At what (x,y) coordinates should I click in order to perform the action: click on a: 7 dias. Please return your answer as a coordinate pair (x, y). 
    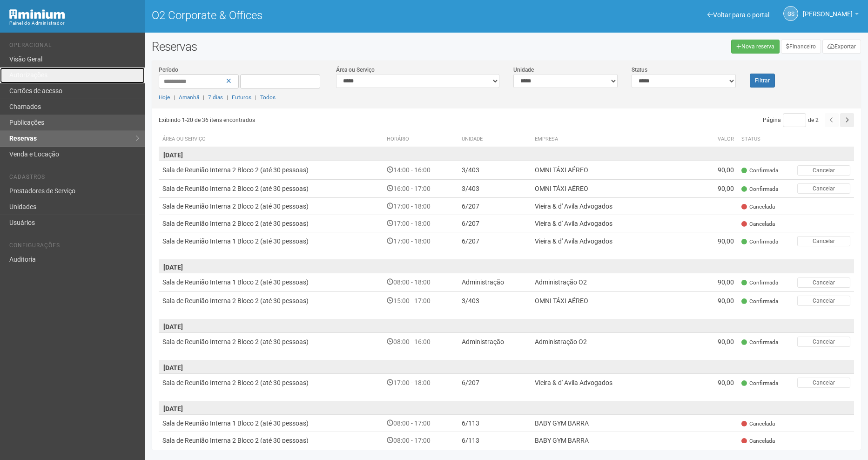
    Looking at the image, I should click on (216, 97).